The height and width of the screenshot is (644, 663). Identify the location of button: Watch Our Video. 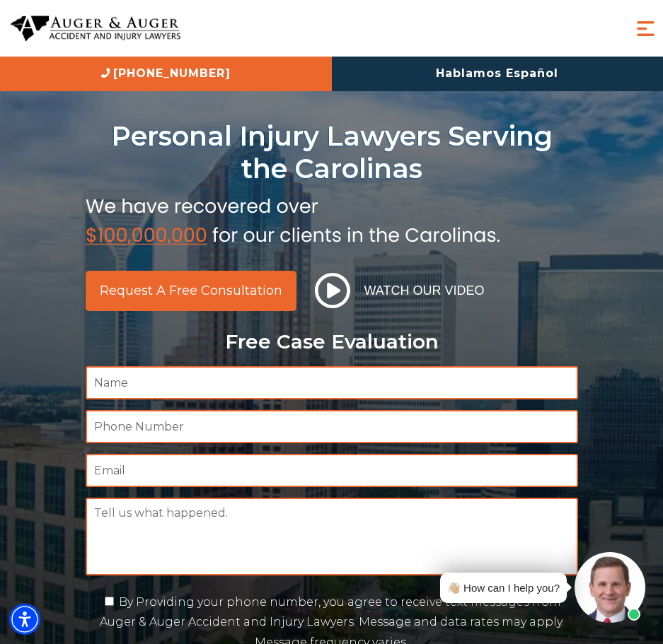
(400, 290).